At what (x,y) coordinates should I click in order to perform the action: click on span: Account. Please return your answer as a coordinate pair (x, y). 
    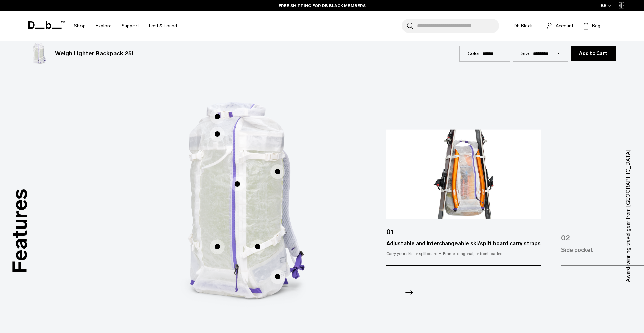
    Looking at the image, I should click on (564, 26).